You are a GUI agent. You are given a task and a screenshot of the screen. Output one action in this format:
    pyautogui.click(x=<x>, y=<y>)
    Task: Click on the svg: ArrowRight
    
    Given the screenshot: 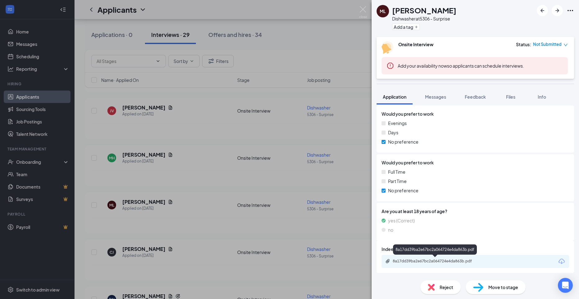 What is the action you would take?
    pyautogui.click(x=558, y=11)
    